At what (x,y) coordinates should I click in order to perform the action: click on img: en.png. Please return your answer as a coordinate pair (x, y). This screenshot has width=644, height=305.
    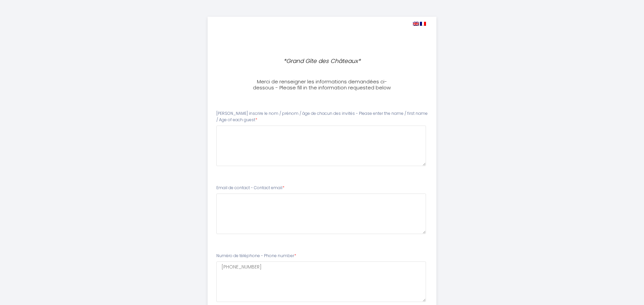
    Looking at the image, I should click on (415, 24).